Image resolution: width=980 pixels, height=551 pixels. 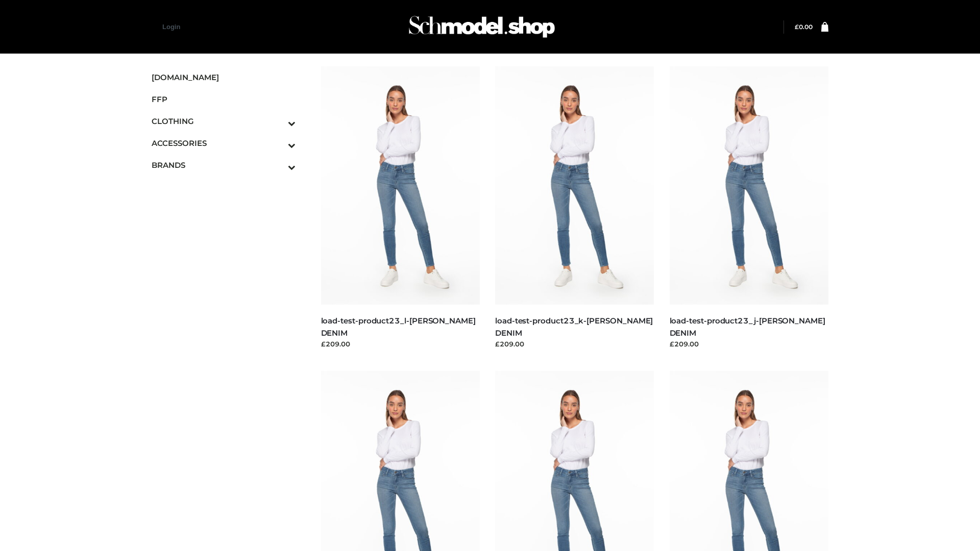 I want to click on a: £0.00, so click(x=803, y=26).